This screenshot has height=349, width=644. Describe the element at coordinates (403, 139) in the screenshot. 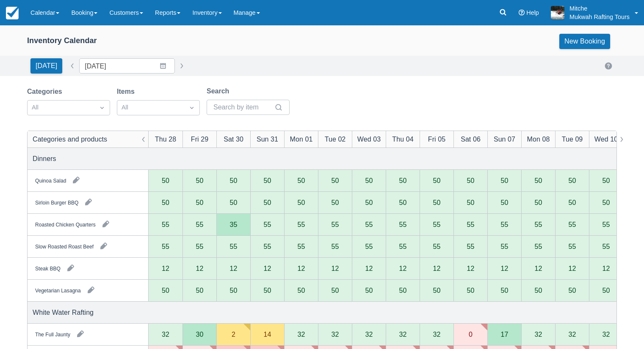

I see `div: Thu 04` at that location.